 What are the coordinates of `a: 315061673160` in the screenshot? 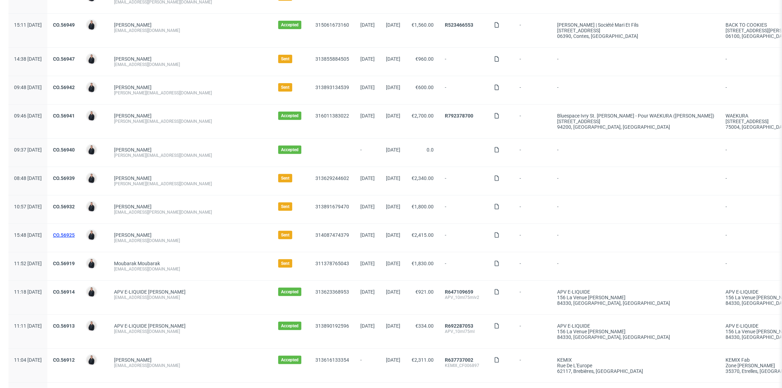 It's located at (332, 25).